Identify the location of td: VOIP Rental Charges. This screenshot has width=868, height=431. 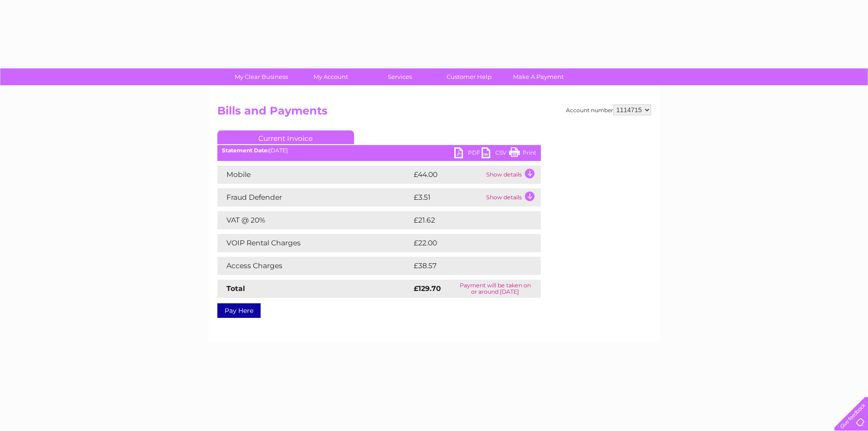
(314, 243).